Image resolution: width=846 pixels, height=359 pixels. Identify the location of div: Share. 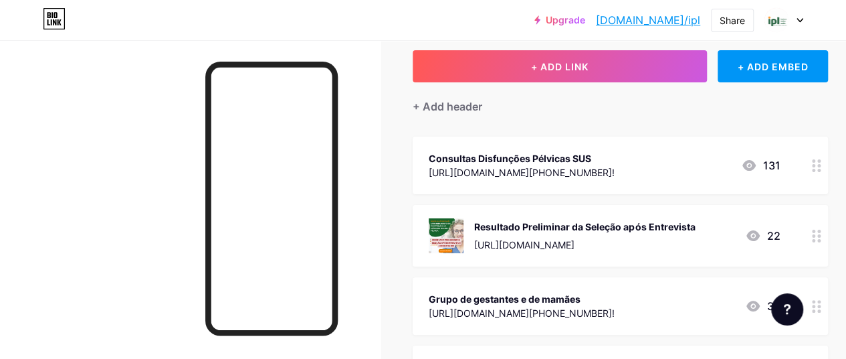
(733, 20).